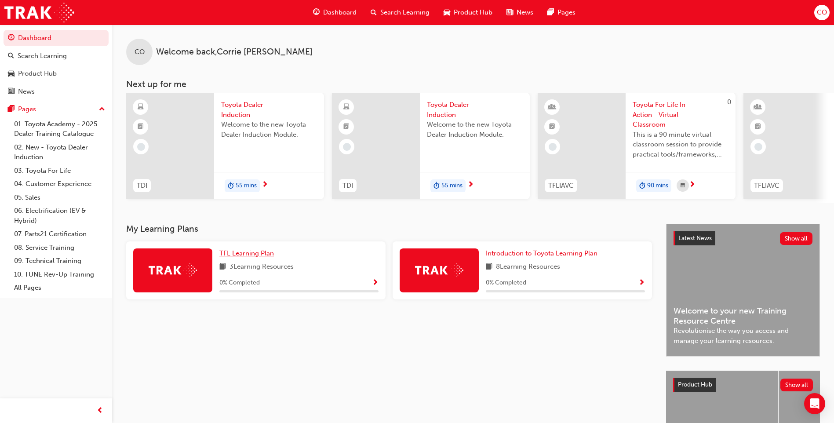 This screenshot has height=423, width=834. What do you see at coordinates (269, 129) in the screenshot?
I see `span: Welcome to the new Toyota Dealer Induction Module.` at bounding box center [269, 129].